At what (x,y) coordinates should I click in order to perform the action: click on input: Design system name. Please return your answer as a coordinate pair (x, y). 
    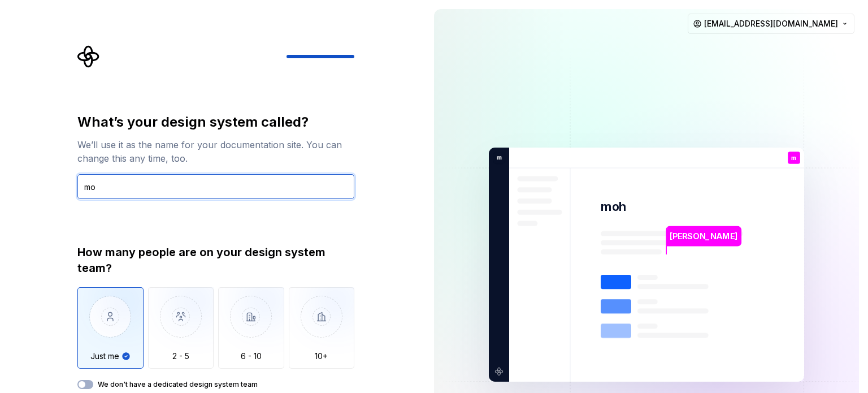
    Looking at the image, I should click on (216, 187).